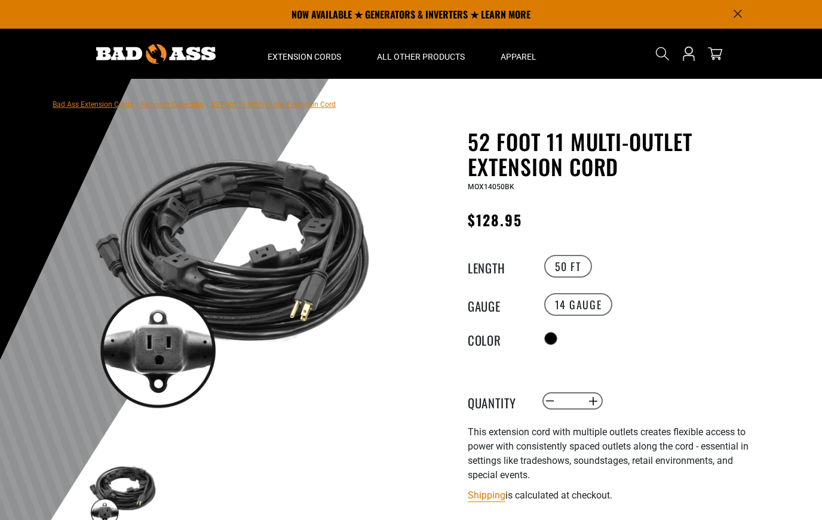  What do you see at coordinates (172, 105) in the screenshot?
I see `a: Return to Collection` at bounding box center [172, 105].